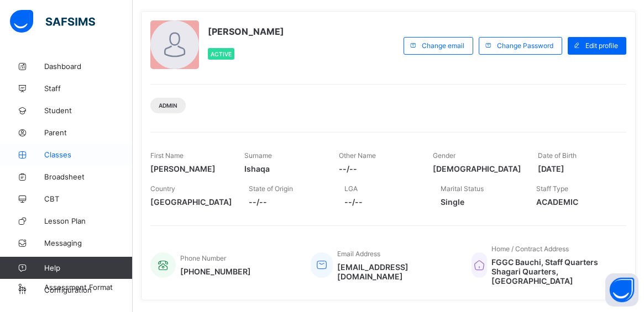 The width and height of the screenshot is (644, 312). What do you see at coordinates (88, 177) in the screenshot?
I see `span: Broadsheet` at bounding box center [88, 177].